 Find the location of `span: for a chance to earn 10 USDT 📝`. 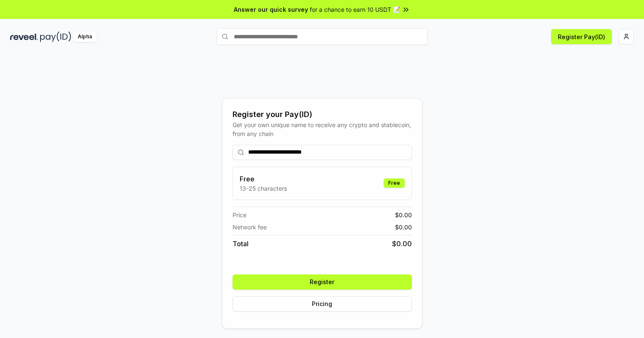

span: for a chance to earn 10 USDT 📝 is located at coordinates (355, 10).